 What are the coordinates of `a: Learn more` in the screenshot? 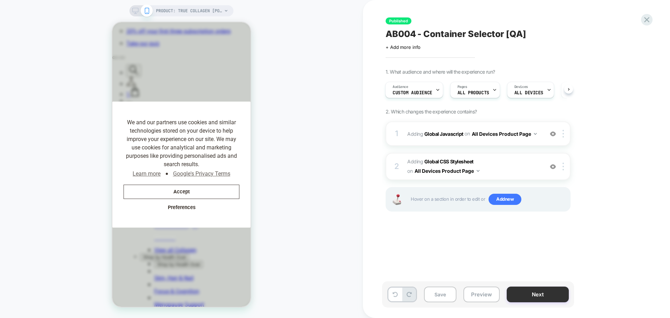 It's located at (34, 151).